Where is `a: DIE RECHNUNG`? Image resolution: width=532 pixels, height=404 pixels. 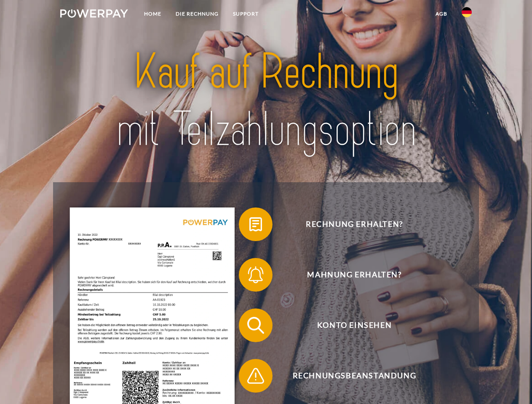
a: DIE RECHNUNG is located at coordinates (197, 14).